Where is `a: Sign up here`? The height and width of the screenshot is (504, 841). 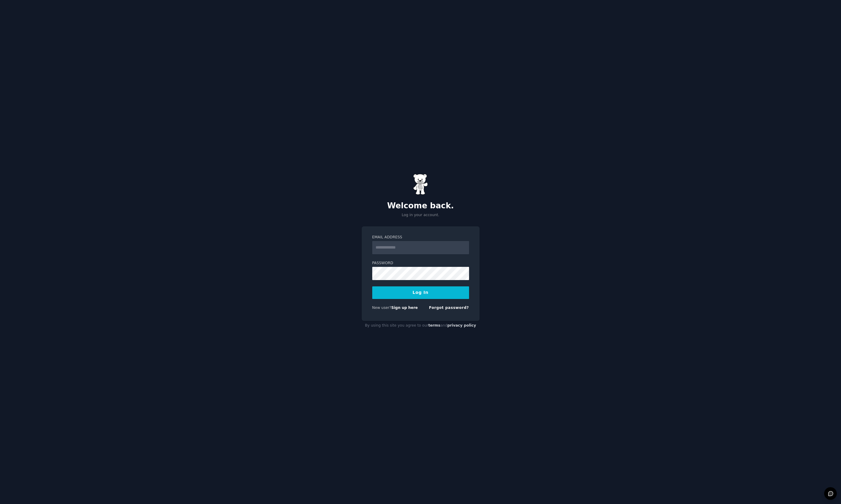 a: Sign up here is located at coordinates (404, 308).